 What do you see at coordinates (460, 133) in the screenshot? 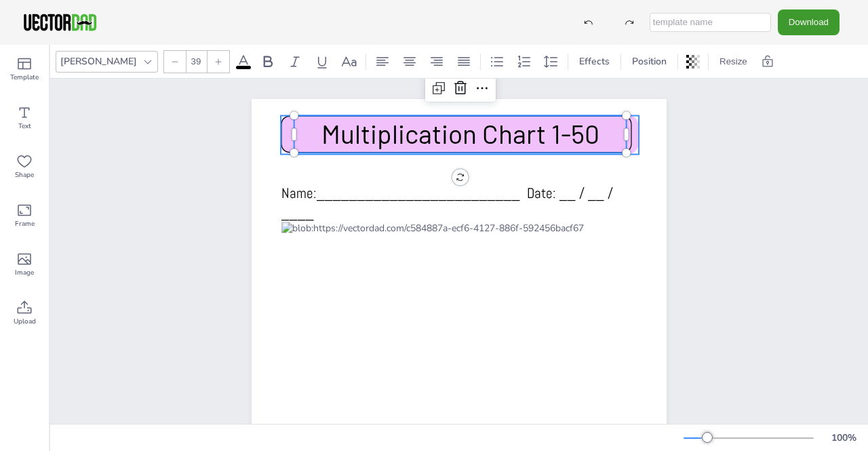
I see `span: Multiplication Chart 1-50` at bounding box center [460, 133].